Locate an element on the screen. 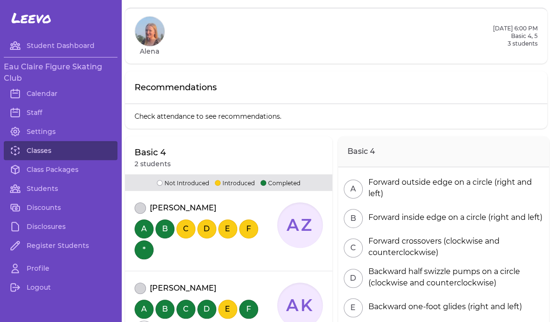  p: Basic 4 is located at coordinates (153, 153).